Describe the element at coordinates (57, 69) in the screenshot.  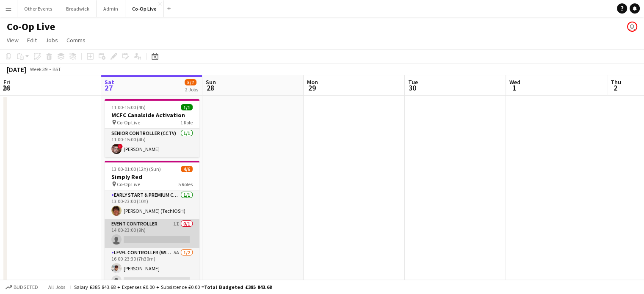
I see `div: BST` at that location.